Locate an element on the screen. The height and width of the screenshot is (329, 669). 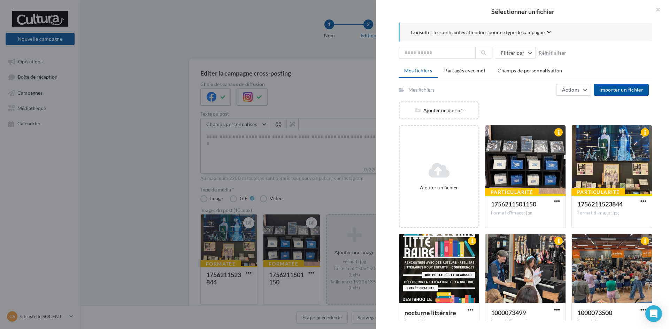
span: Actions is located at coordinates (571, 90).